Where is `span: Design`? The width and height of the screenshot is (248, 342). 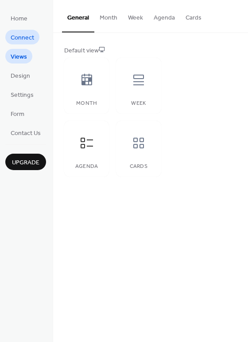 span: Design is located at coordinates (20, 76).